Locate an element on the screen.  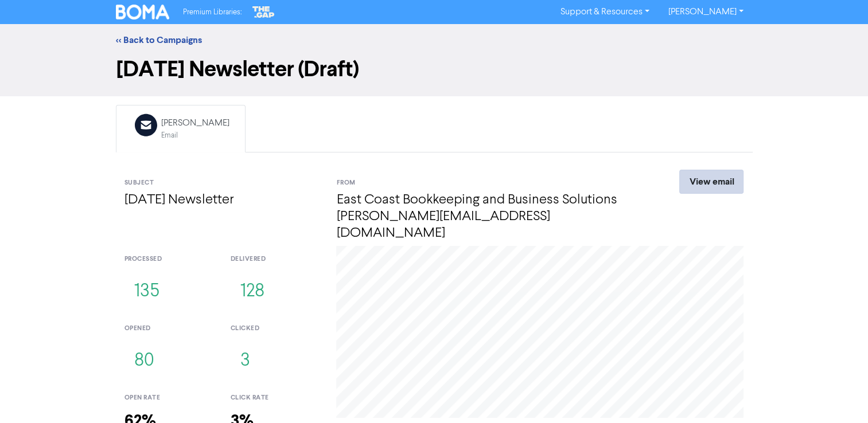
button: 128 is located at coordinates (252, 292).